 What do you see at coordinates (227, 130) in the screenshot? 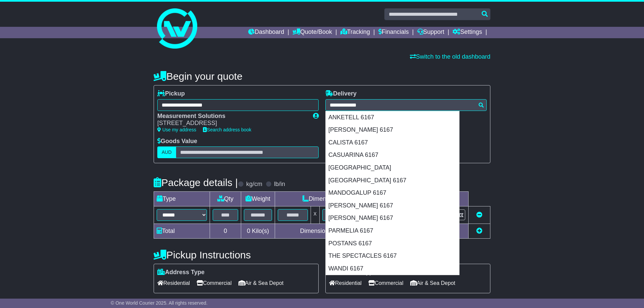
I see `a: Search address book` at bounding box center [227, 130].